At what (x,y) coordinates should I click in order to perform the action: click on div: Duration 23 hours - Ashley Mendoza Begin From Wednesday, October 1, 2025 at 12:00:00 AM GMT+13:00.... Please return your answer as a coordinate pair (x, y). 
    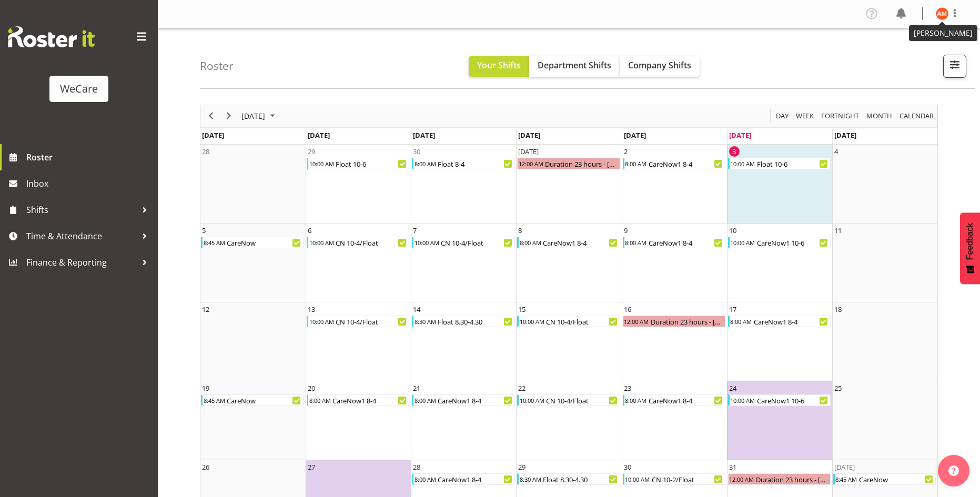
    Looking at the image, I should click on (568, 164).